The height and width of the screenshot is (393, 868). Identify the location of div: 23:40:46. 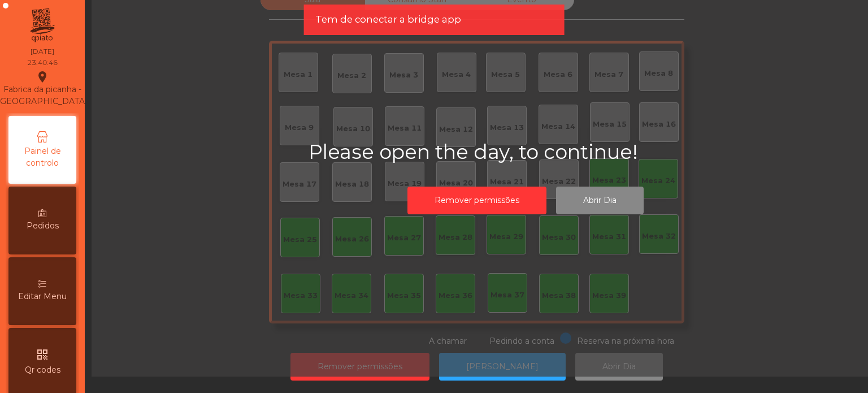
(42, 63).